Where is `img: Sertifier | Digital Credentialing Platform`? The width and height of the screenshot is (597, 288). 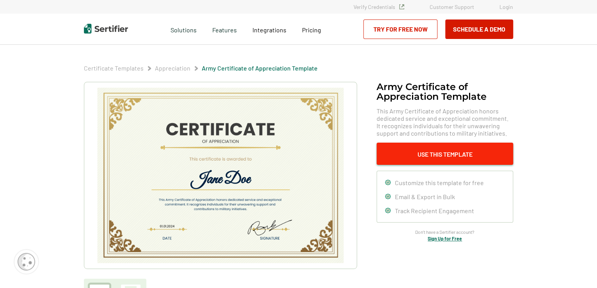
img: Sertifier | Digital Credentialing Platform is located at coordinates (106, 28).